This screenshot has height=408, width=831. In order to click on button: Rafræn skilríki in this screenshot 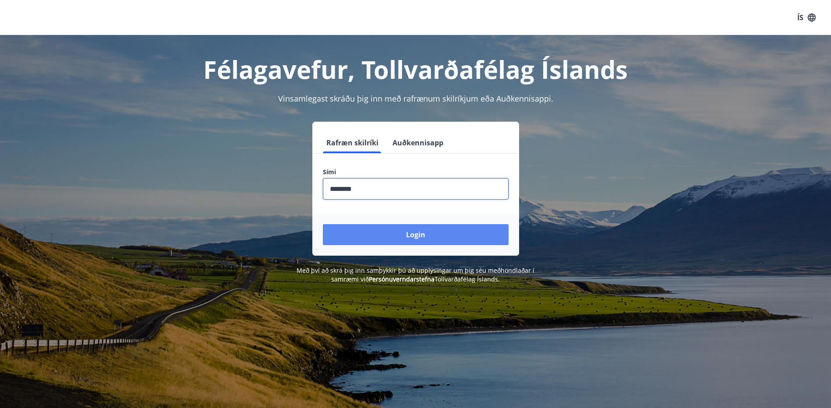, I will do `click(352, 143)`.